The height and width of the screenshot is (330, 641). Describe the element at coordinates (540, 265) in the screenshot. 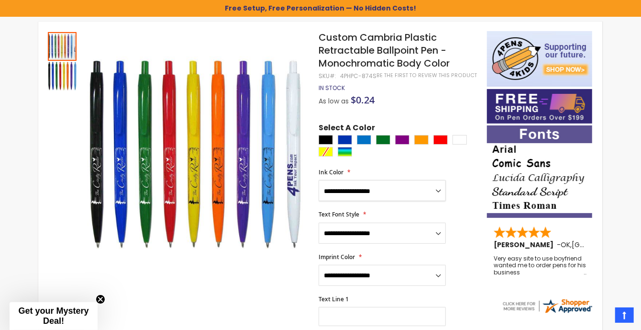

I see `div: Very easy site to use boyfriend wanted me to order pens for his business` at that location.